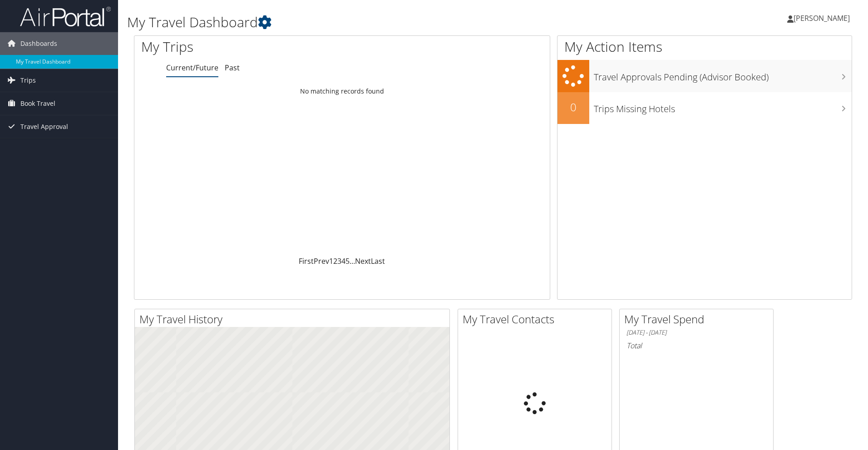 This screenshot has width=868, height=450. I want to click on a: 2, so click(335, 261).